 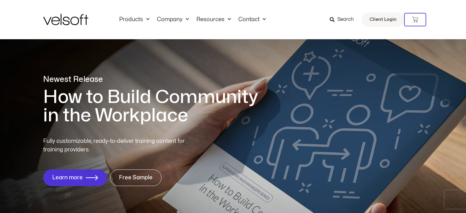 What do you see at coordinates (134, 20) in the screenshot?
I see `a: ProductsMenu Toggle` at bounding box center [134, 20].